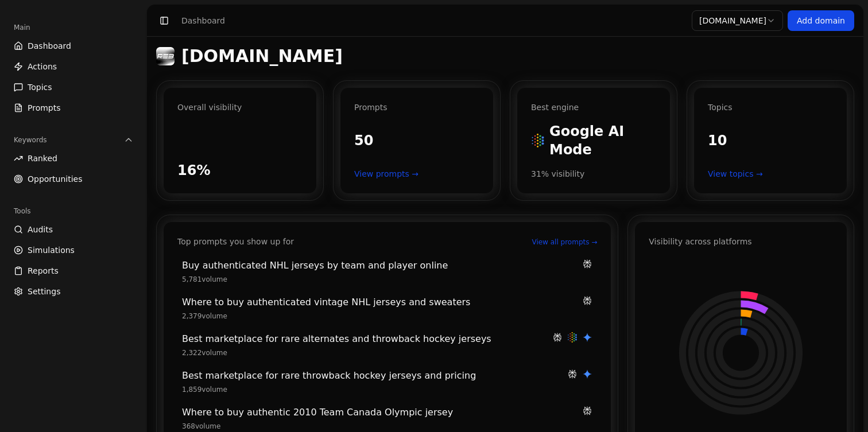 The height and width of the screenshot is (432, 868). What do you see at coordinates (378, 302) in the screenshot?
I see `div: Where to buy authenticated vintage NHL jerseys and sweaters` at bounding box center [378, 302].